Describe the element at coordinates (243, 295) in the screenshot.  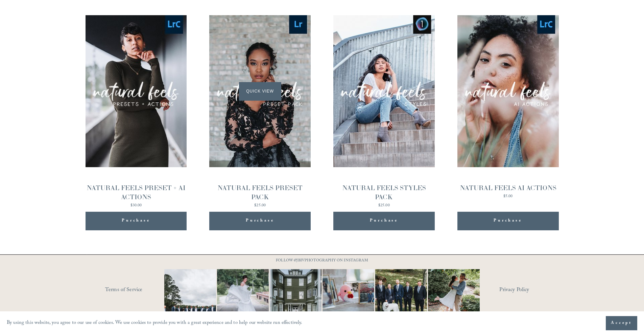
I see `img: Not every photo needs to be perfectly still, sometimes the best ones are the ones that feel like ...` at that location.